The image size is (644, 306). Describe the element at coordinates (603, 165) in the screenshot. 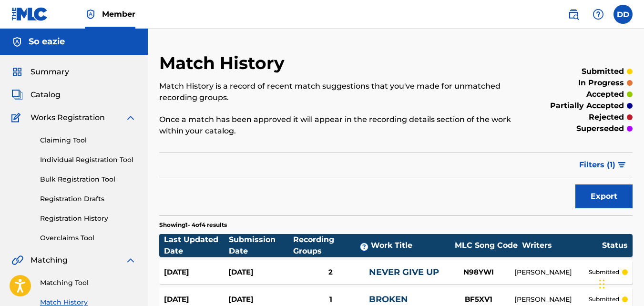

I see `button: Filters (1)` at that location.